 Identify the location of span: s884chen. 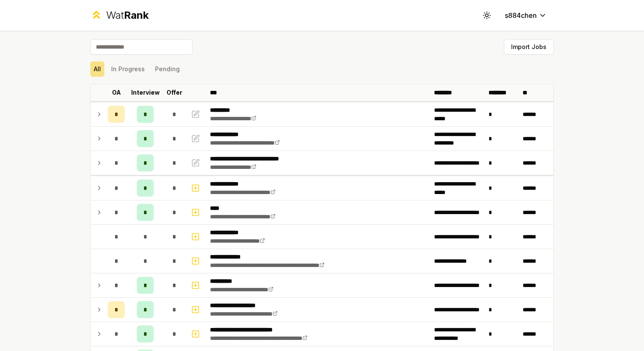
(520, 16).